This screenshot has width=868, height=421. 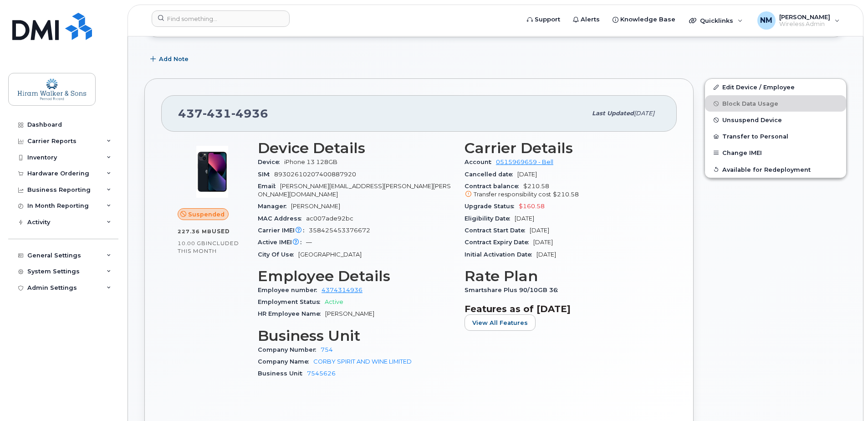 I want to click on img: image20231002-3703462-1ig824h.jpeg, so click(x=212, y=172).